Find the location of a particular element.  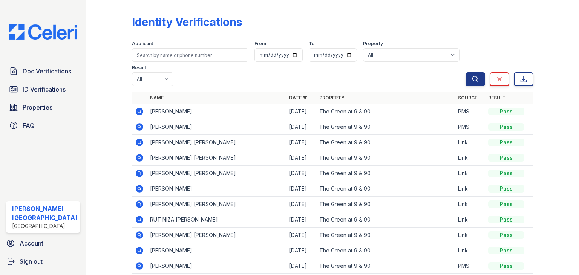

label: From is located at coordinates (260, 44).